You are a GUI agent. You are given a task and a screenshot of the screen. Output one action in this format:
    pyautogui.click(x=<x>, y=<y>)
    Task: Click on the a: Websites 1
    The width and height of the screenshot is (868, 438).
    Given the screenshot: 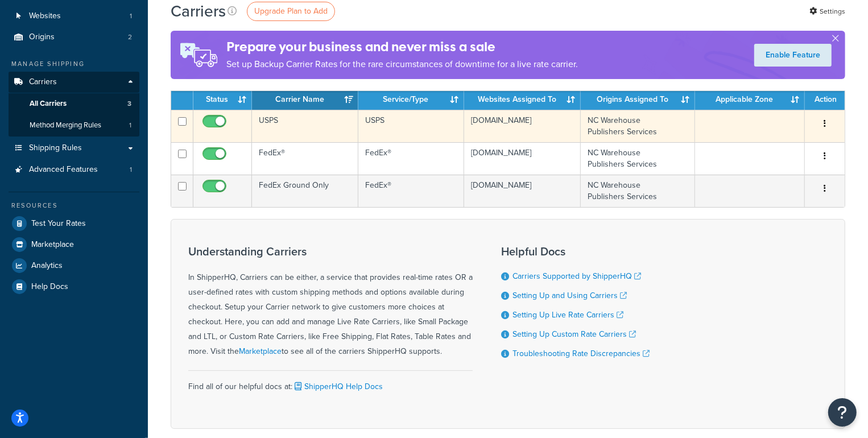 What is the action you would take?
    pyautogui.click(x=74, y=16)
    